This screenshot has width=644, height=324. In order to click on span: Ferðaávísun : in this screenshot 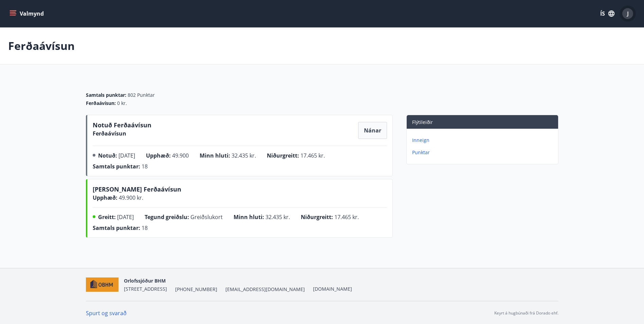, I will do `click(101, 103)`.